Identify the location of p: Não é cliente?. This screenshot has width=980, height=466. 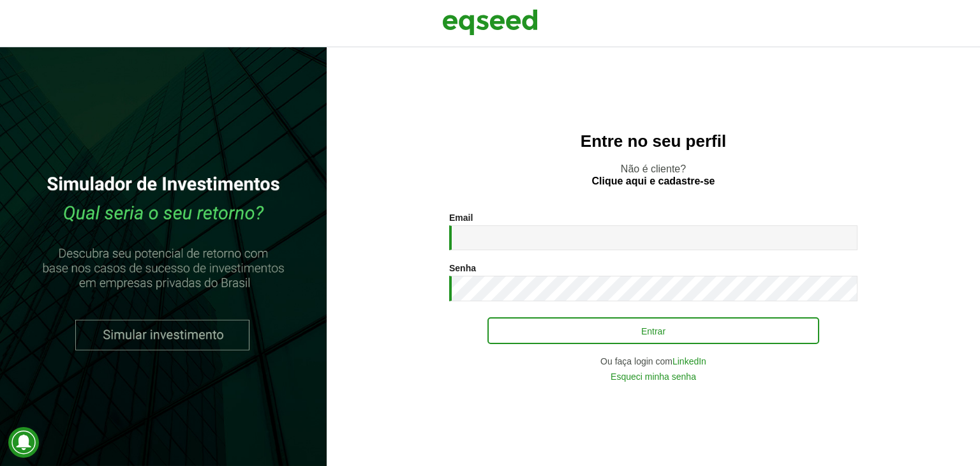
(654, 175).